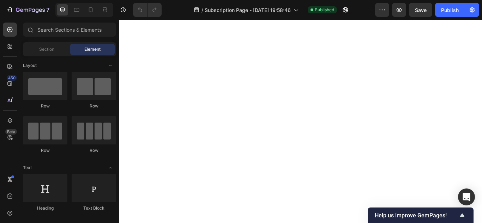 The width and height of the screenshot is (482, 223). What do you see at coordinates (416, 215) in the screenshot?
I see `span: Help us improve GemPages!` at bounding box center [416, 215].